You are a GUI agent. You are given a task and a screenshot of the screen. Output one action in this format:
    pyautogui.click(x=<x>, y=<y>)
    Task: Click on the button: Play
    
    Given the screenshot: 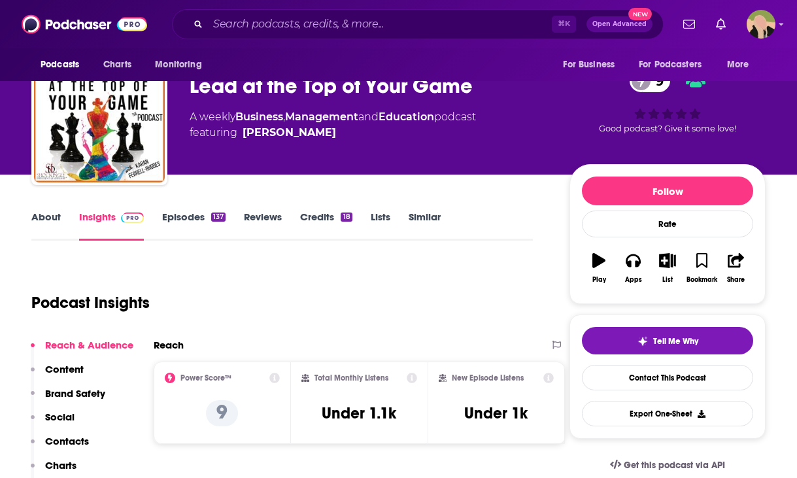 What is the action you would take?
    pyautogui.click(x=599, y=268)
    